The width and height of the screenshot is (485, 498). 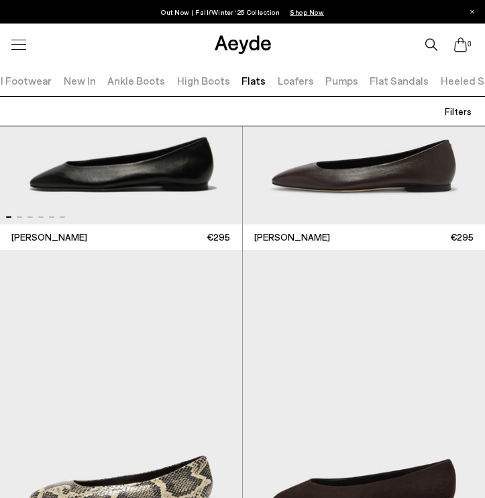 I want to click on a: New In, so click(x=80, y=80).